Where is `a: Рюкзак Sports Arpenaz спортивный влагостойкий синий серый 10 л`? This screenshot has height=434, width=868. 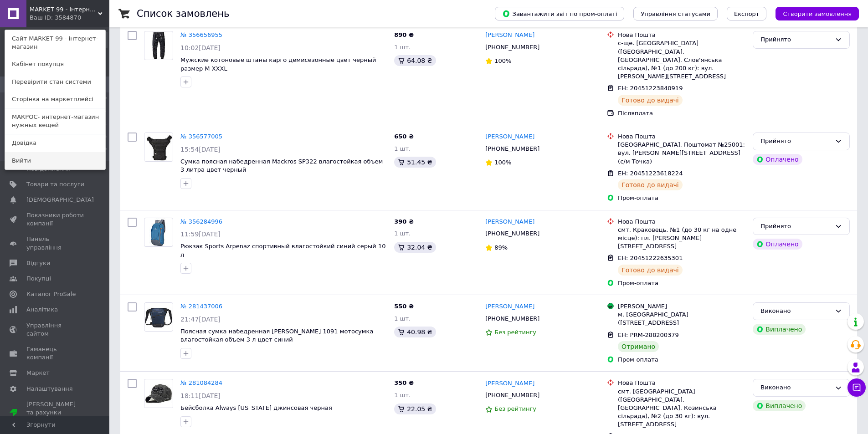 a: Рюкзак Sports Arpenaz спортивный влагостойкий синий серый 10 л is located at coordinates (283, 250).